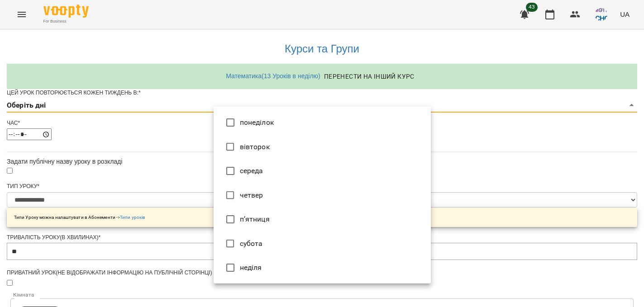  Describe the element at coordinates (322, 123) in the screenshot. I see `li: понеділок` at that location.